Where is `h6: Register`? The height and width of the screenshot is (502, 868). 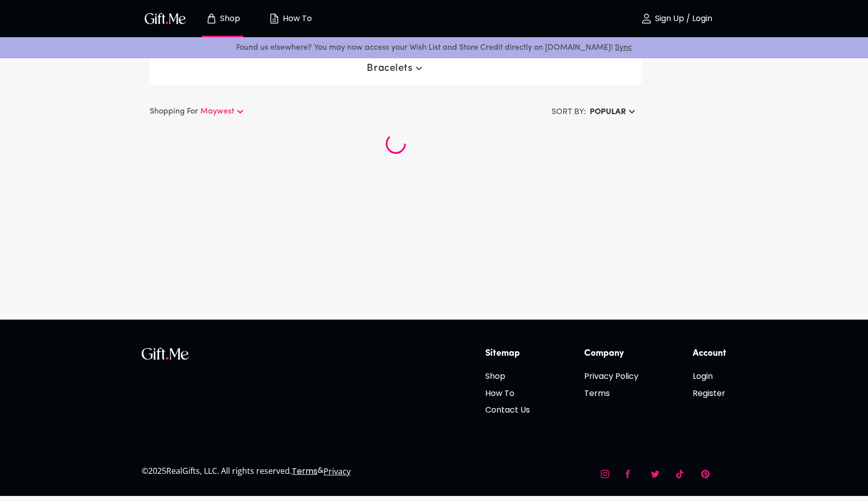
h6: Register is located at coordinates (709, 393).